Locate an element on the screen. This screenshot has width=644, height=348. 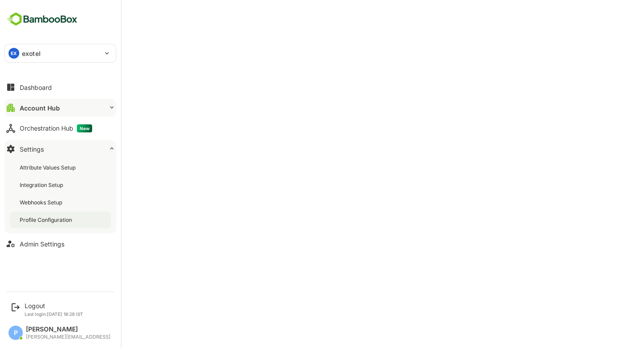
div: Settings is located at coordinates (32, 149).